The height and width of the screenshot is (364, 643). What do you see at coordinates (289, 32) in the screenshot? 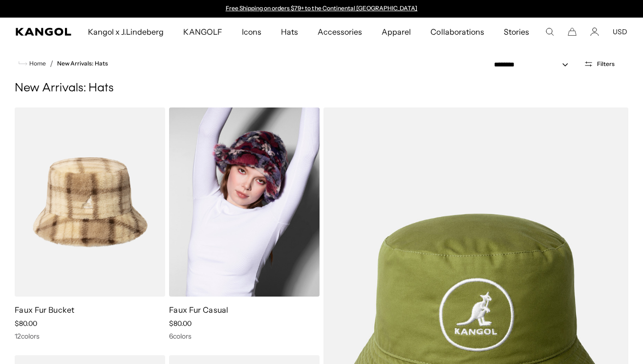
I see `a: Hats` at bounding box center [289, 32].